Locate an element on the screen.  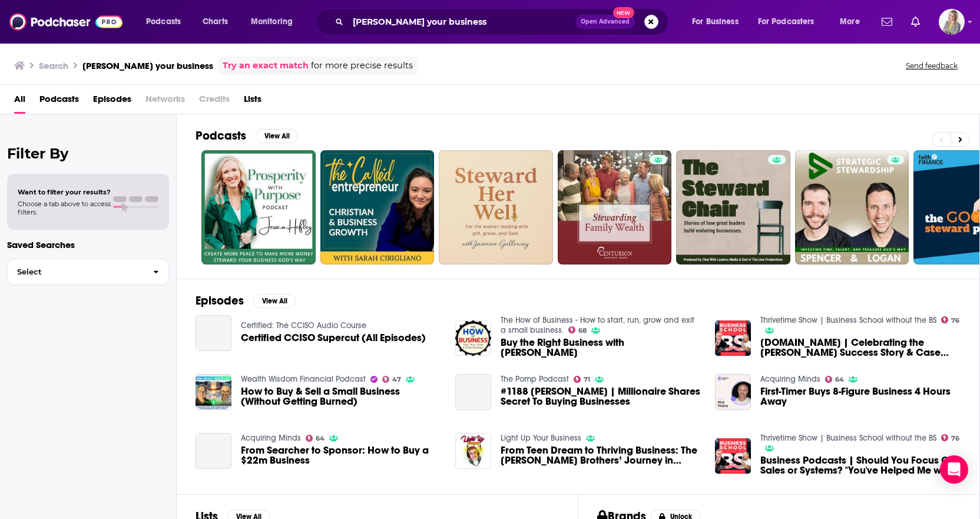
span: Credits is located at coordinates (215, 102).